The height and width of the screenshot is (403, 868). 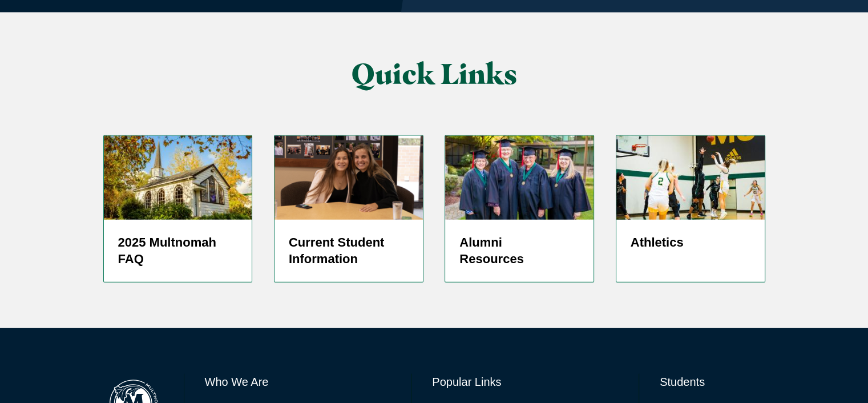 What do you see at coordinates (349, 251) in the screenshot?
I see `h5: Current Student Information` at bounding box center [349, 251].